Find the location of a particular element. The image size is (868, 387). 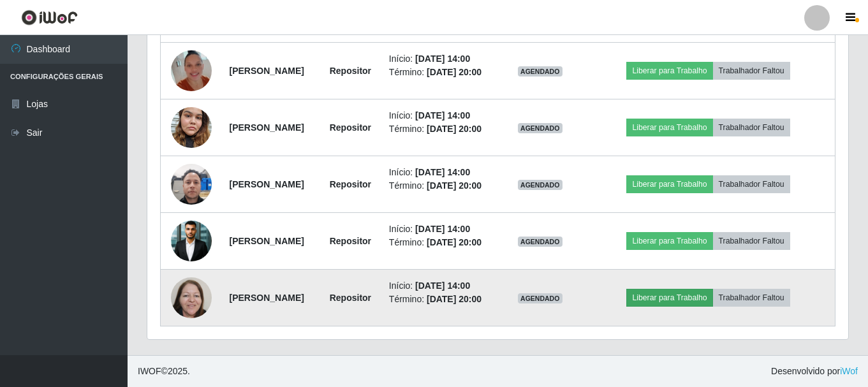

a: iWof is located at coordinates (849, 371).